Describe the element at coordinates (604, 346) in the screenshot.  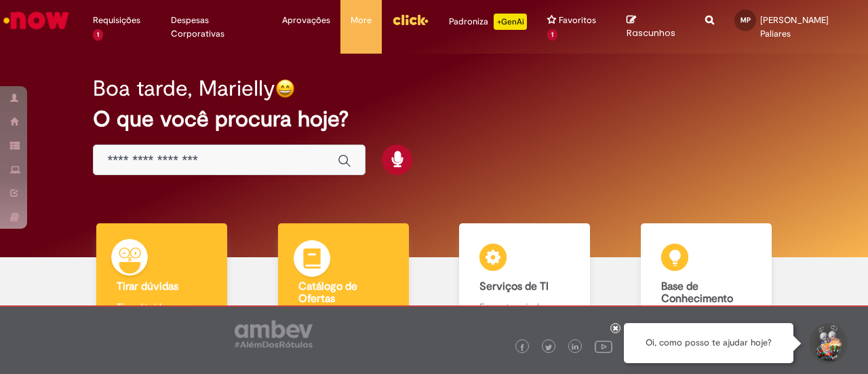
I see `img: logo_footer_youtube.png` at that location.